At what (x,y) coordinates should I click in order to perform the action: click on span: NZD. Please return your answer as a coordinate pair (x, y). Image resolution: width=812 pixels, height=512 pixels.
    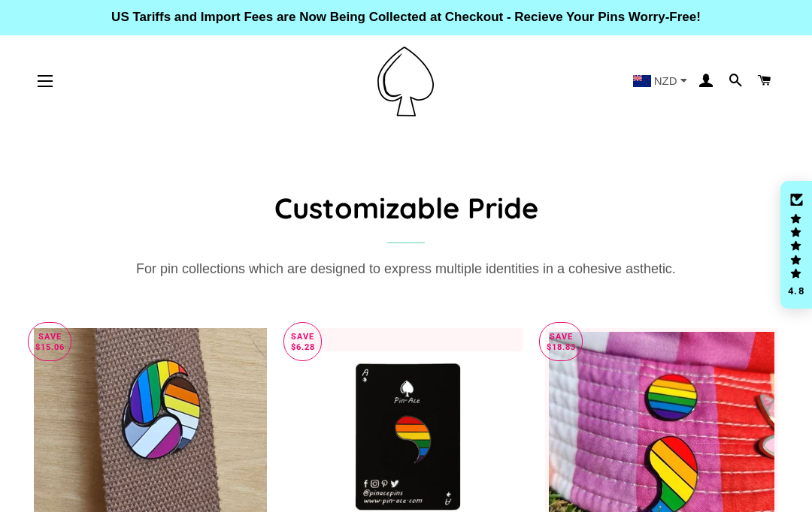
    Looking at the image, I should click on (665, 80).